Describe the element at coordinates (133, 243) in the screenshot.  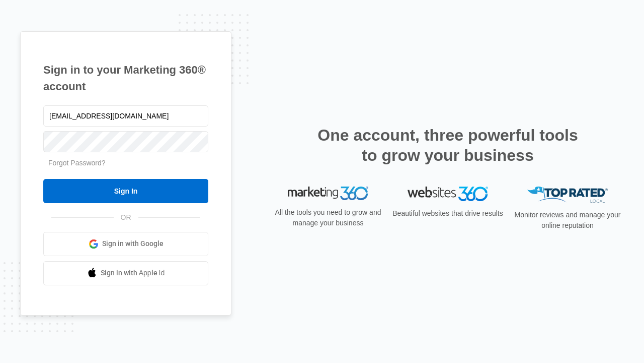
I see `span: Sign in with Google` at that location.